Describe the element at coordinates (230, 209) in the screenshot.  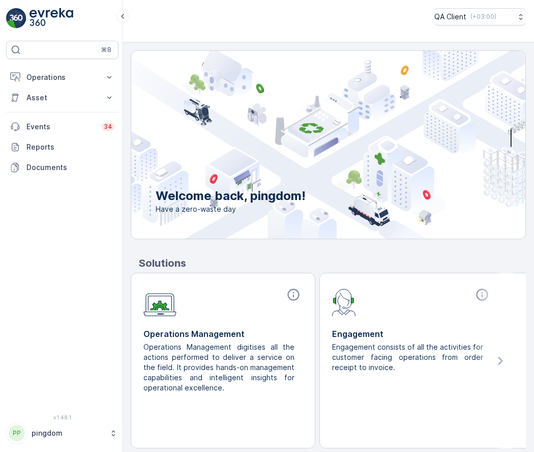
I see `span: Have a zero-waste day` at that location.